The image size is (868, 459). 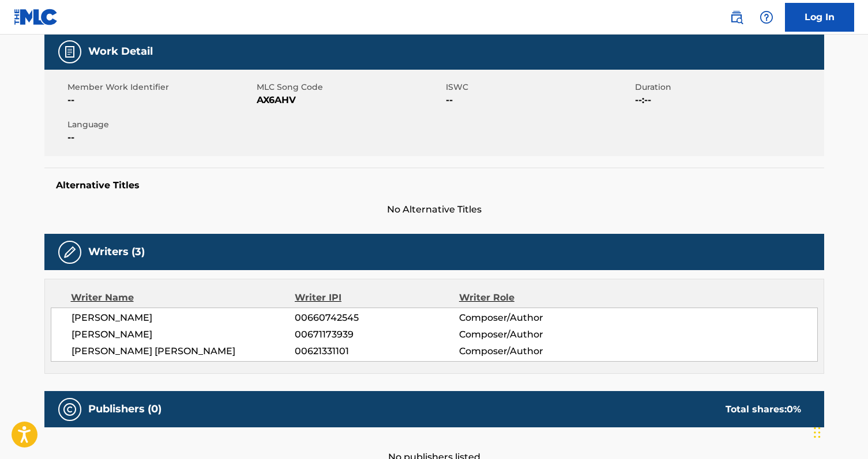 I want to click on img: search, so click(x=737, y=18).